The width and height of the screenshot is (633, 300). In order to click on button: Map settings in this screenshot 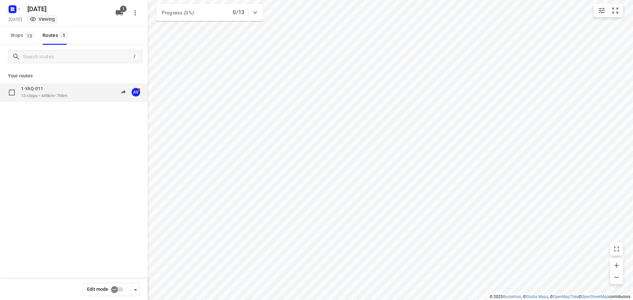, I will do `click(602, 11)`.